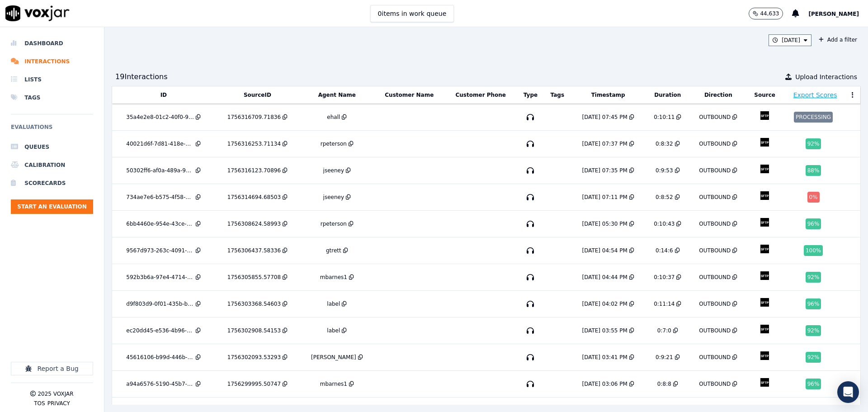  I want to click on div: 0:8:8, so click(664, 384).